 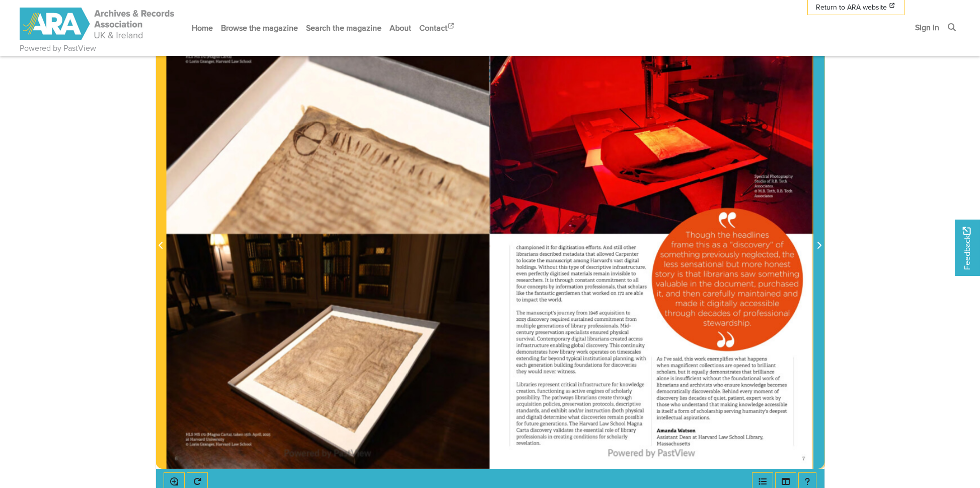 I want to click on a: Would you like to provide feedback?, so click(x=968, y=248).